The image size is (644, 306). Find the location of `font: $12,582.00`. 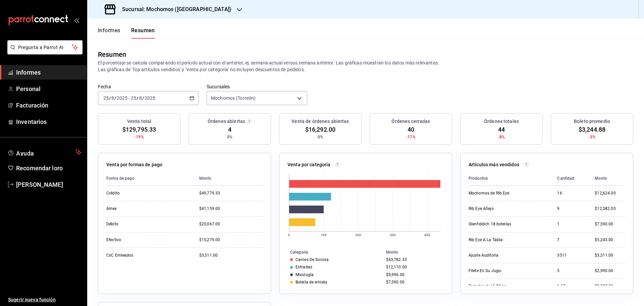

font: $12,582.00 is located at coordinates (605, 209).